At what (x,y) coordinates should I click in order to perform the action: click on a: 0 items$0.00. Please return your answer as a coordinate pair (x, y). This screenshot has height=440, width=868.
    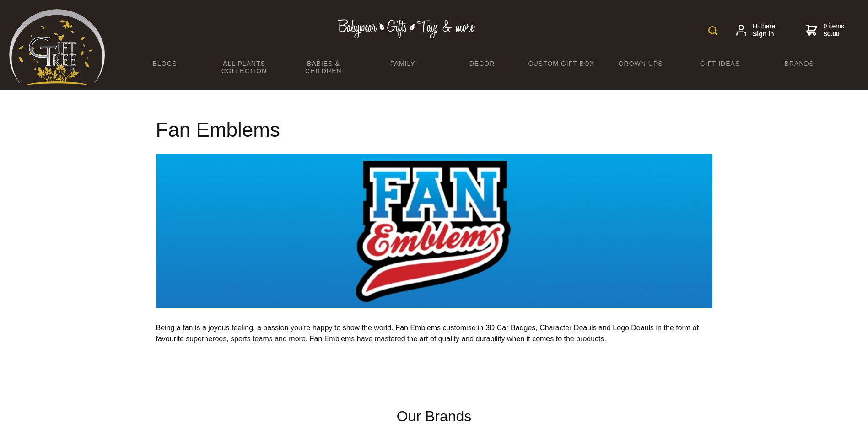
    Looking at the image, I should click on (825, 30).